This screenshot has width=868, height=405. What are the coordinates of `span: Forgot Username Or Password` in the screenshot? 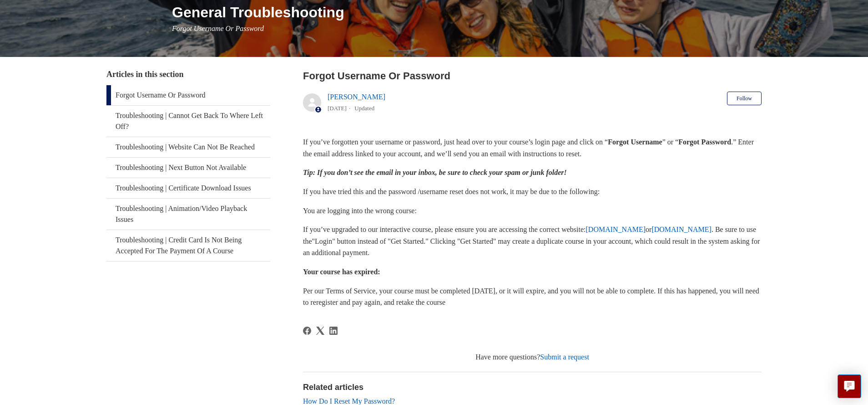 It's located at (218, 28).